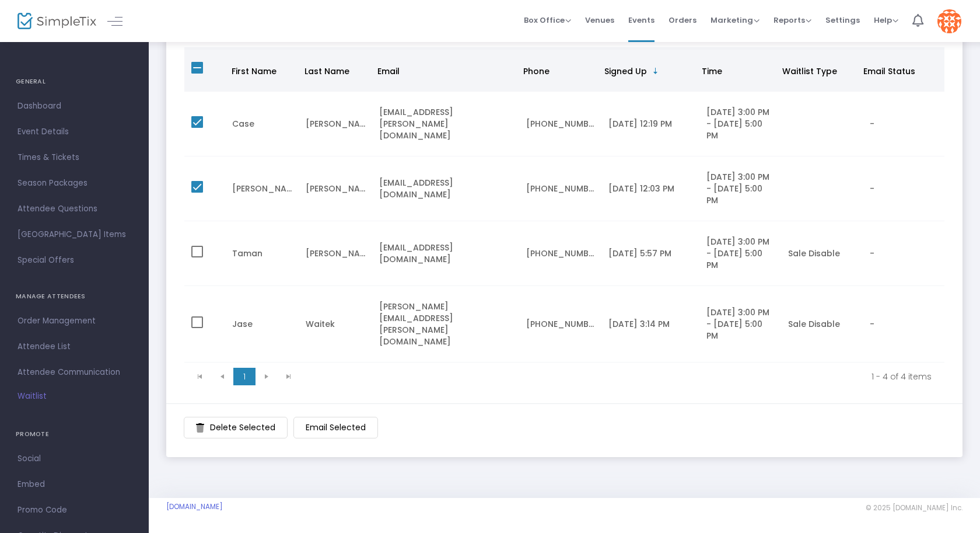 This screenshot has height=533, width=980. I want to click on span: Reports, so click(792, 20).